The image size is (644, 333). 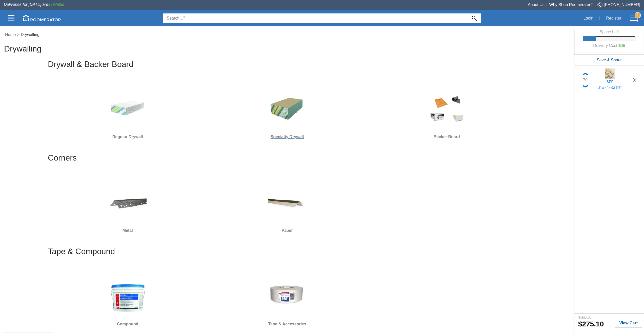 What do you see at coordinates (585, 74) in the screenshot?
I see `img: Up_Chevron.png` at bounding box center [585, 74].